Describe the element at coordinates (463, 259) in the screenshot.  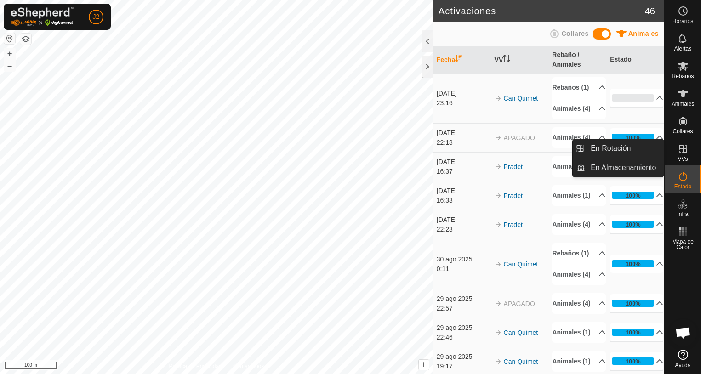
I see `div: 30 ago 2025` at that location.